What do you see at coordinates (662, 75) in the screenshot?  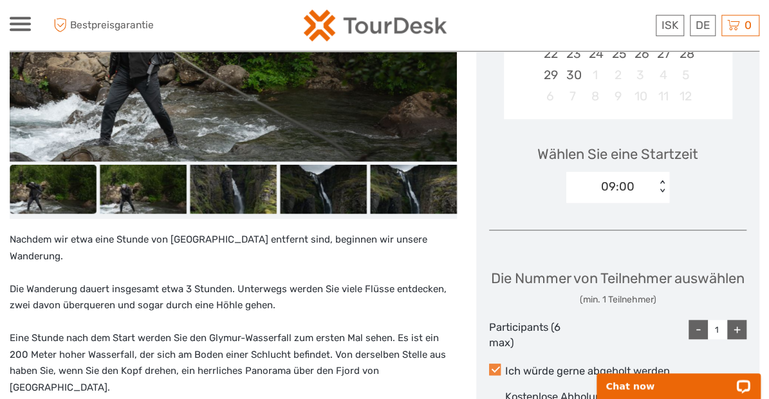 I see `div: Not available Samstag, 4. Oktober 2025` at bounding box center [662, 75].